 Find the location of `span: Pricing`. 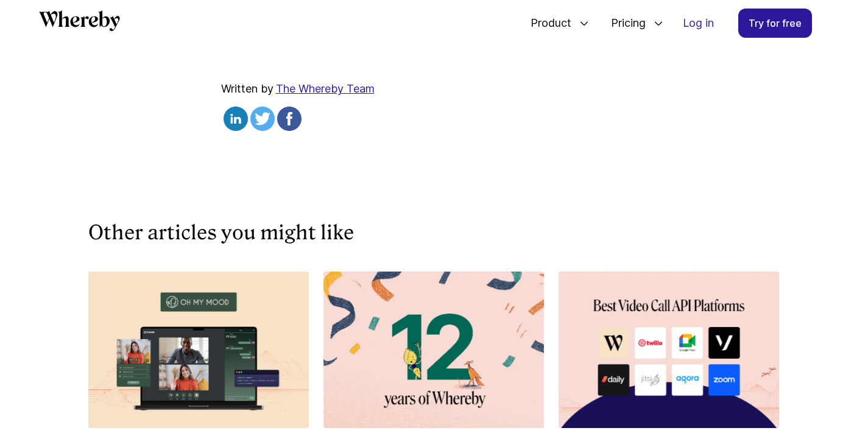

span: Pricing is located at coordinates (624, 23).